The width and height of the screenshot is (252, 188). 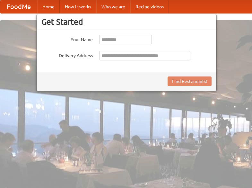 I want to click on a: Who we are, so click(x=114, y=7).